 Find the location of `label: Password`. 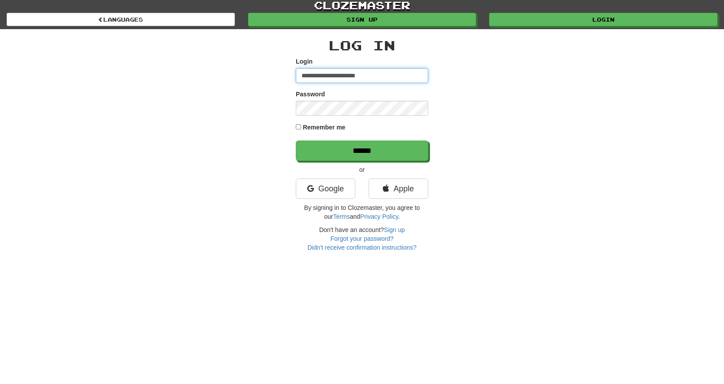

label: Password is located at coordinates (310, 94).